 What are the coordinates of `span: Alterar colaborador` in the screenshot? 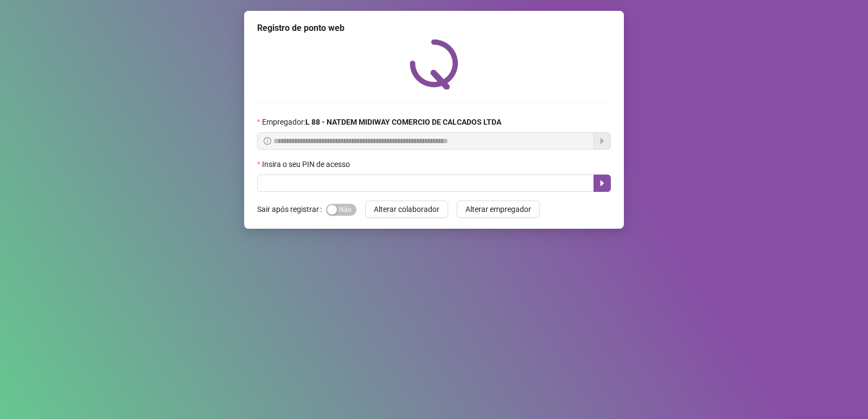 It's located at (406, 210).